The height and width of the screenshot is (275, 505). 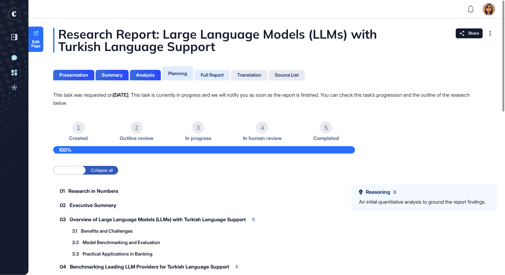 I want to click on span: 3.1, so click(x=75, y=231).